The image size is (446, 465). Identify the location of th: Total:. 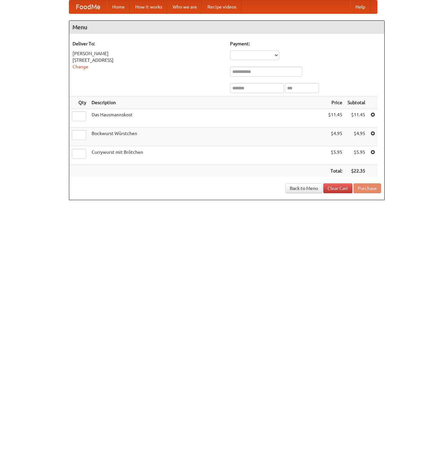
(335, 171).